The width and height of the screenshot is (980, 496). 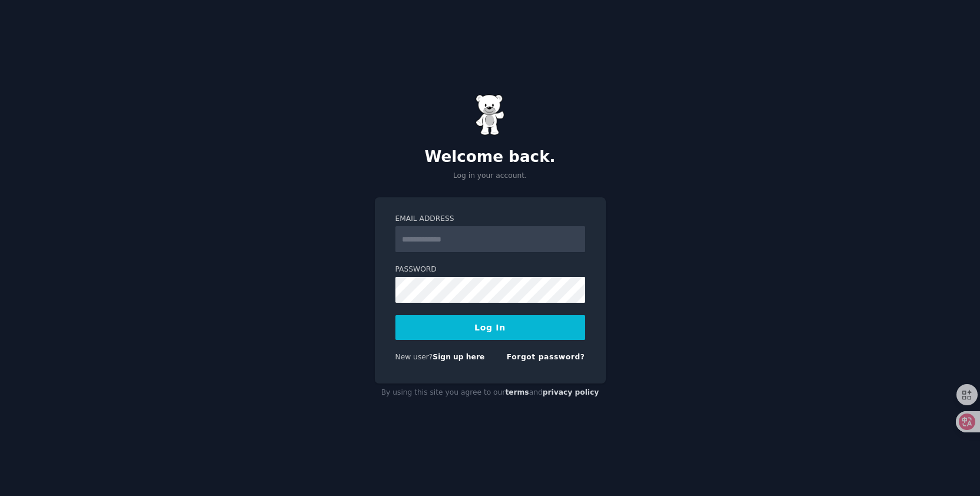 What do you see at coordinates (490, 115) in the screenshot?
I see `img: Gummy Bear` at bounding box center [490, 115].